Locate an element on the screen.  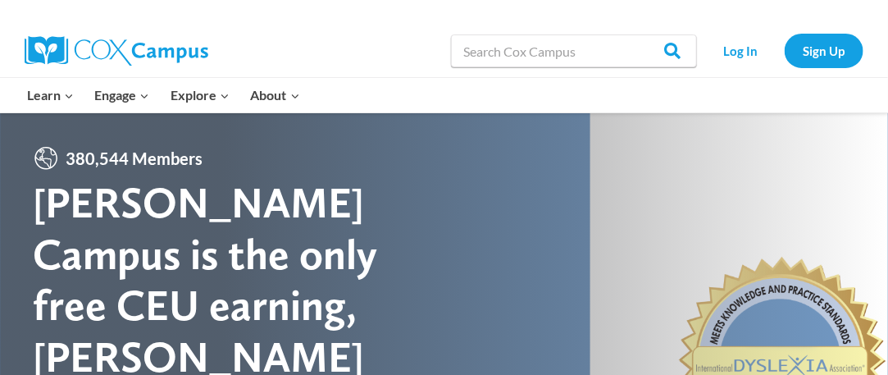
img: Cox Campus is located at coordinates (116, 51).